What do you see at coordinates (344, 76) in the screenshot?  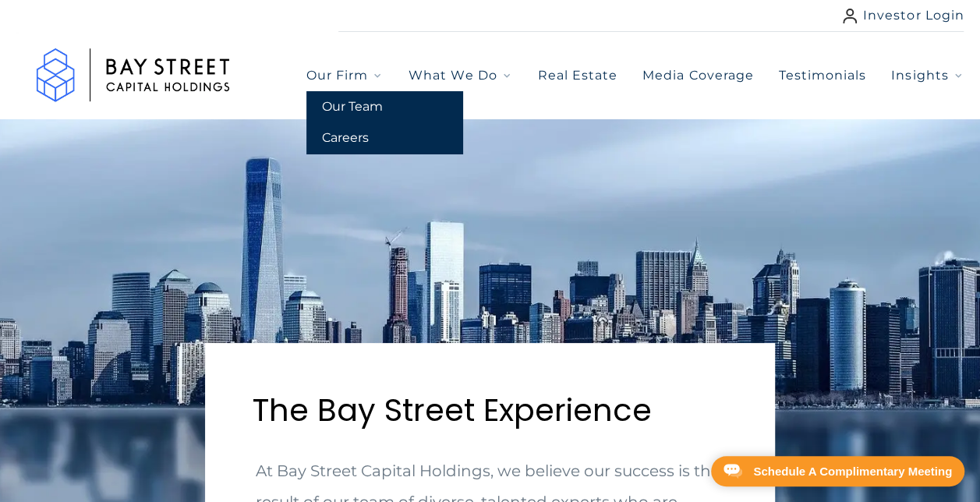 I see `button: Our Firm` at bounding box center [344, 76].